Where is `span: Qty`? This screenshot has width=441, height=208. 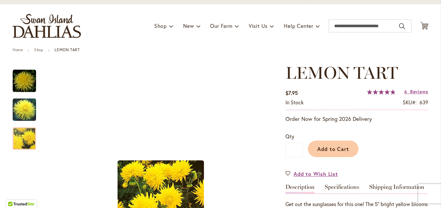 span: Qty is located at coordinates (289, 136).